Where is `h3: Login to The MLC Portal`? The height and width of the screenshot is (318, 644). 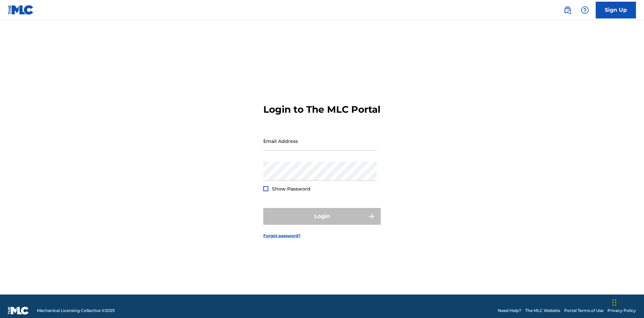 h3: Login to The MLC Portal is located at coordinates (322, 109).